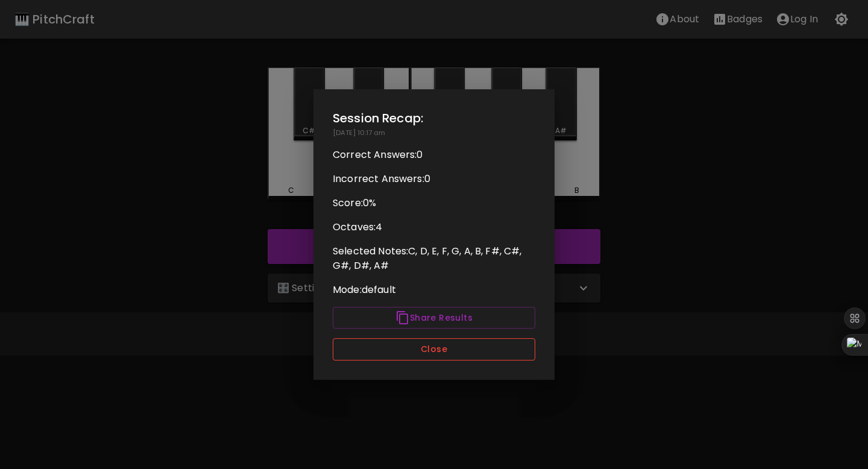 Image resolution: width=868 pixels, height=469 pixels. I want to click on h2: Session Recap:, so click(434, 118).